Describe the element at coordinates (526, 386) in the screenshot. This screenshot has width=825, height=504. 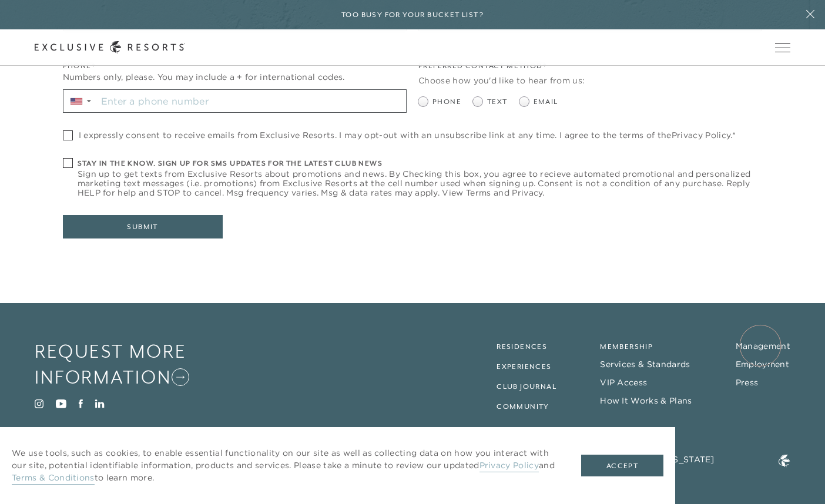
I see `a: Club Journal` at that location.